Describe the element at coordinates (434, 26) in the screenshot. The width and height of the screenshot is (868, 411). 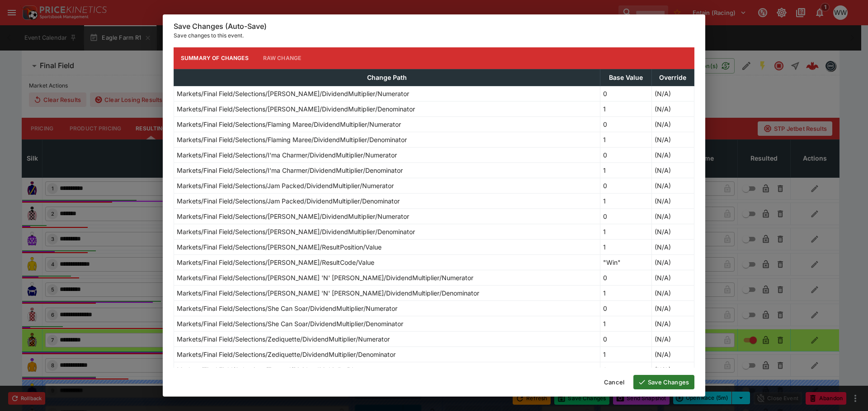
I see `h6: Save Changes (Auto-Save)` at that location.